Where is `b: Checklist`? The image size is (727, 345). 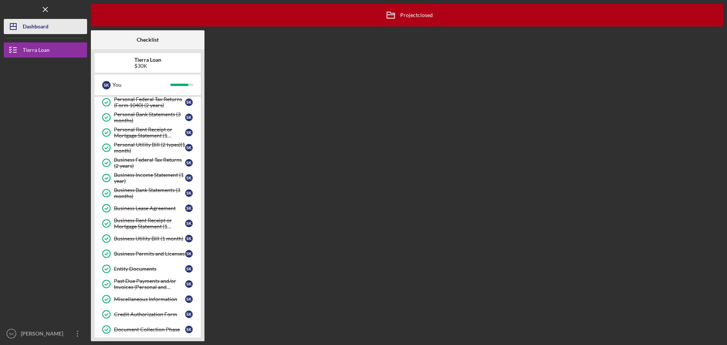 b: Checklist is located at coordinates (148, 40).